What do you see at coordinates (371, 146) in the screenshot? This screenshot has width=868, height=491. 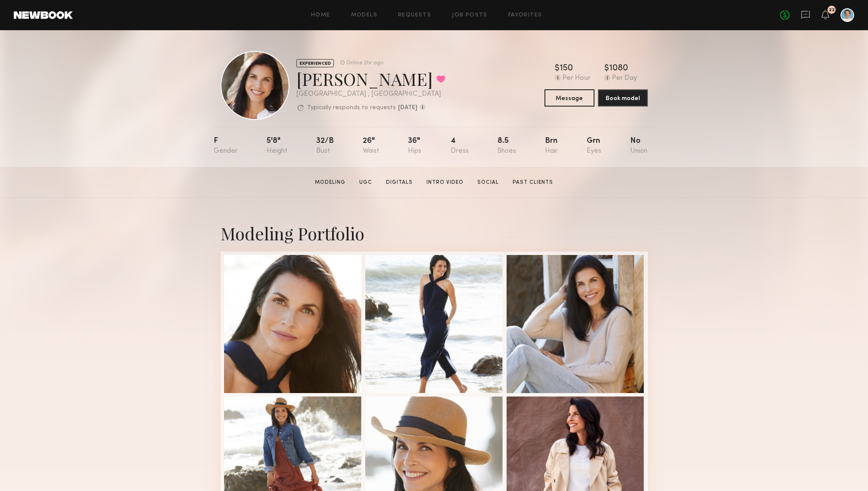 I see `div: 26"` at bounding box center [371, 146].